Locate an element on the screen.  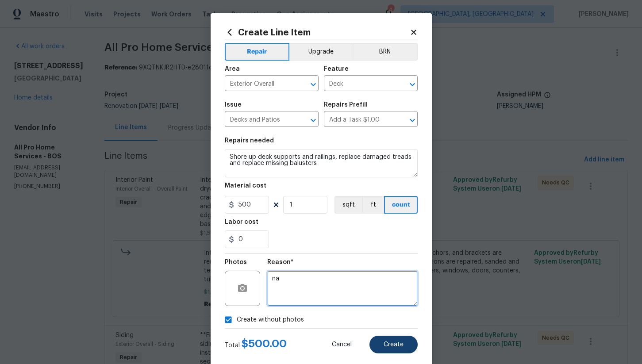
textarea: na is located at coordinates (343, 289).